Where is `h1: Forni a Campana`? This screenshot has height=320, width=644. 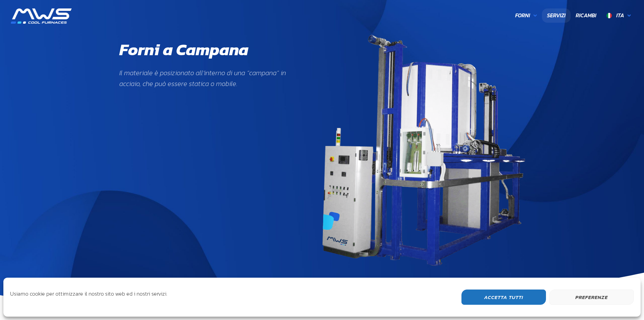 h1: Forni a Campana is located at coordinates (184, 50).